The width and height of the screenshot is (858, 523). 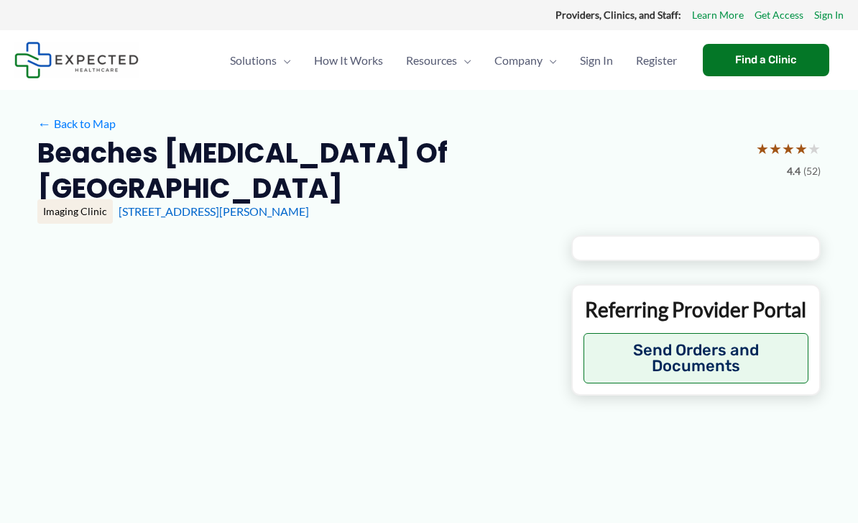 What do you see at coordinates (766, 60) in the screenshot?
I see `div: Find a Clinic` at bounding box center [766, 60].